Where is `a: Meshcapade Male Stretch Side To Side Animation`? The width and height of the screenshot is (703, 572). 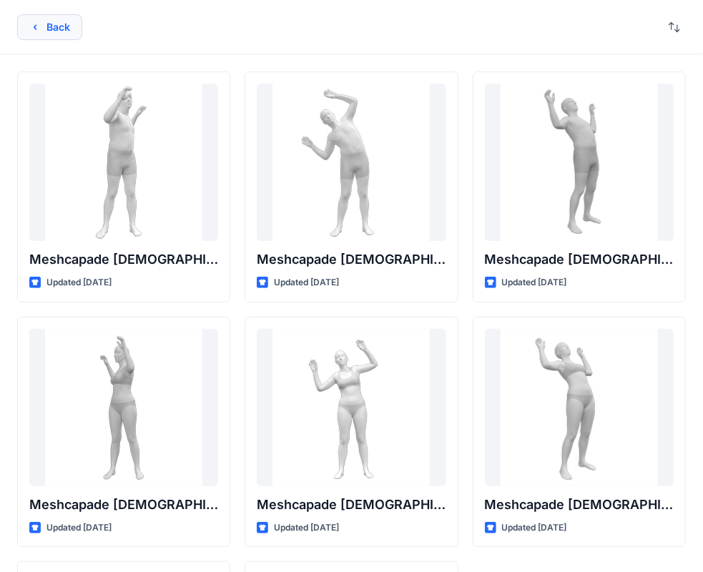 a: Meshcapade Male Stretch Side To Side Animation is located at coordinates (124, 162).